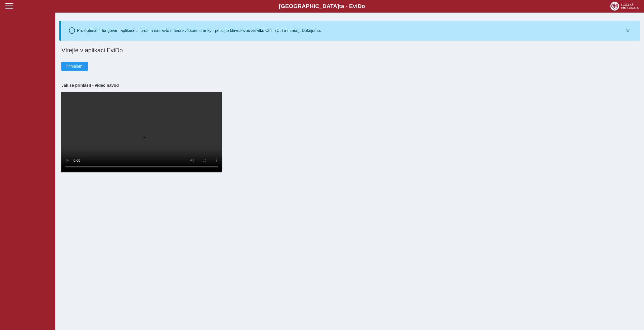 The height and width of the screenshot is (330, 644). I want to click on img: logo_web_su.png, so click(624, 6).